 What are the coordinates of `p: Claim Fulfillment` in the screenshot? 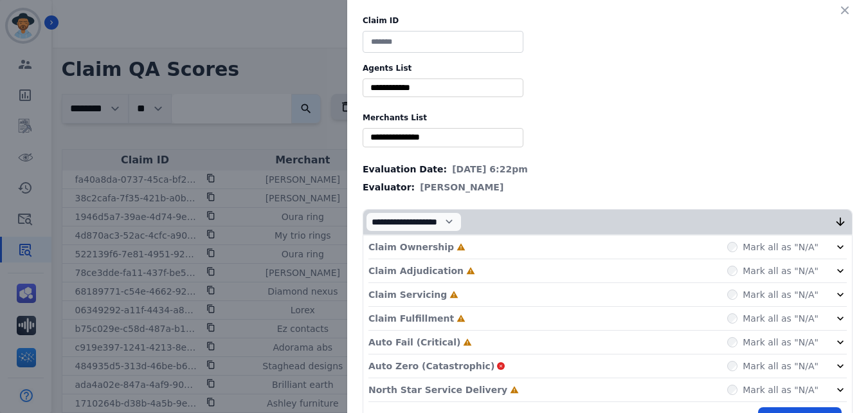 It's located at (411, 318).